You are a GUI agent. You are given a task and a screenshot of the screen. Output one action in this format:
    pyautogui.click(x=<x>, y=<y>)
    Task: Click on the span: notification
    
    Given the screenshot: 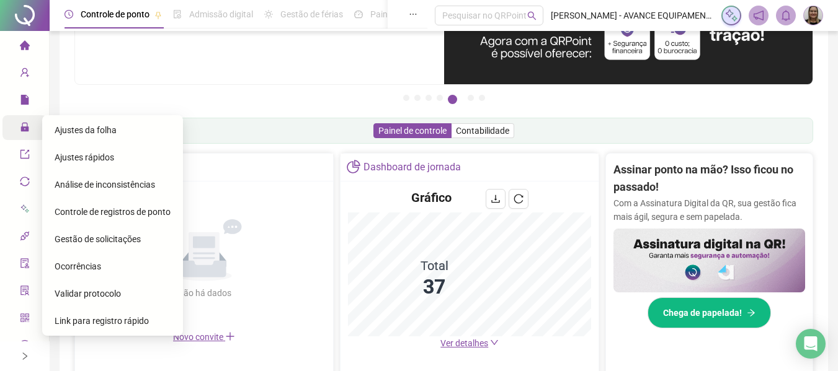 What is the action you would take?
    pyautogui.click(x=758, y=16)
    